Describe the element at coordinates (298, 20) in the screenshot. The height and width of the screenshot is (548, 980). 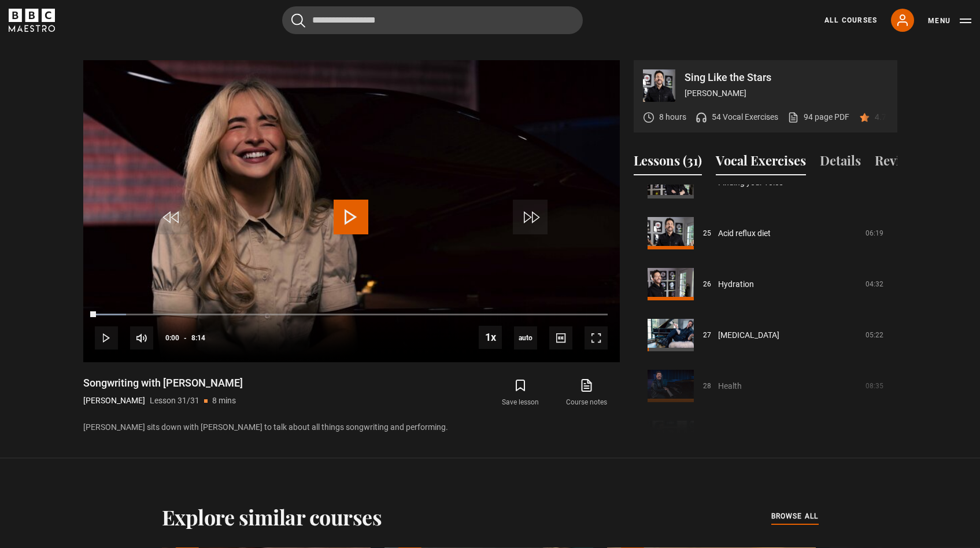
I see `button: Submit the search query` at that location.